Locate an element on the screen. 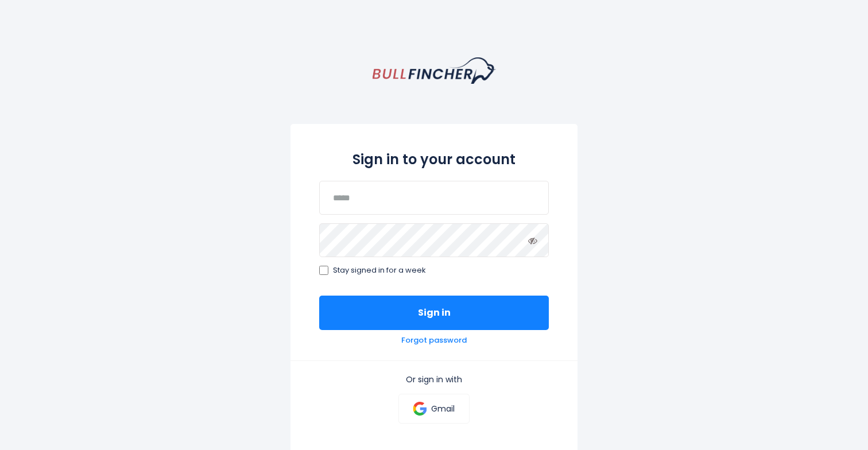 This screenshot has width=868, height=450. h2: Sign in to your account is located at coordinates (434, 159).